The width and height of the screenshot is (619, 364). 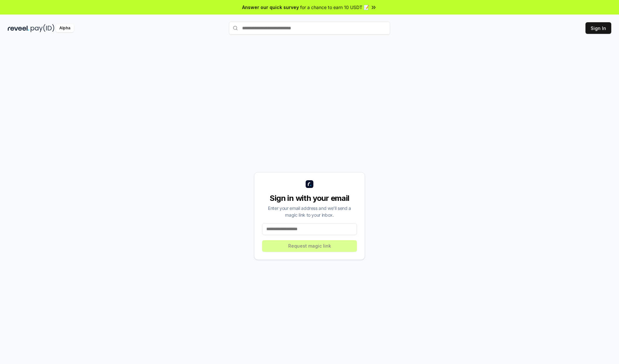 I want to click on span: Answer our quick survey, so click(x=271, y=7).